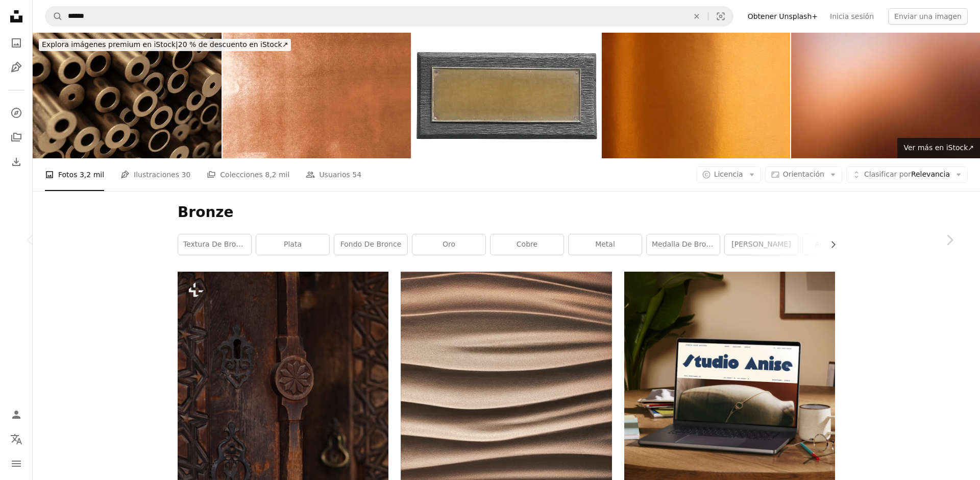 The width and height of the screenshot is (980, 480). I want to click on a: Obtener Unsplash+, so click(783, 16).